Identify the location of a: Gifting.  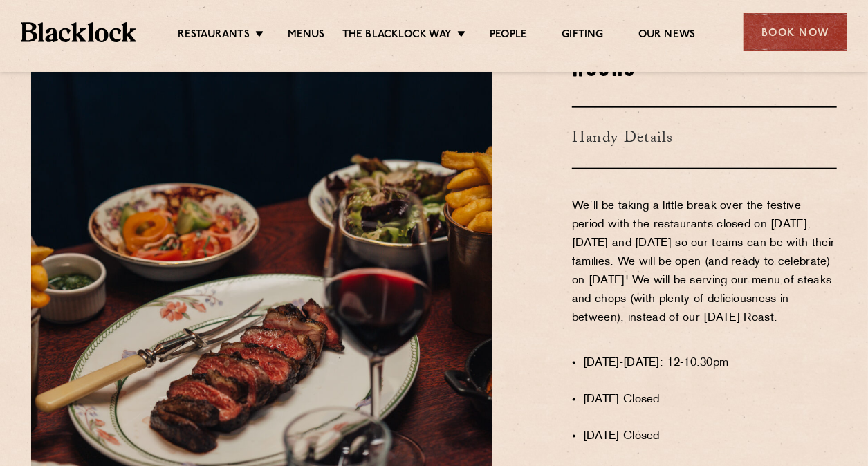
(583, 36).